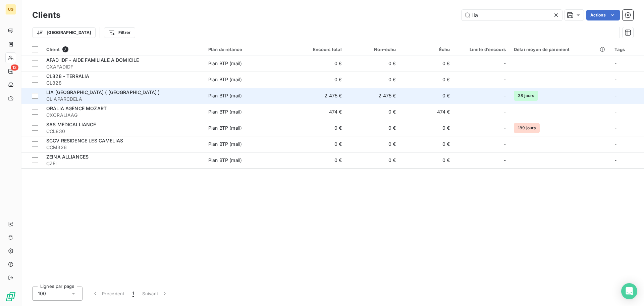  I want to click on div: Non-échu, so click(373, 49).